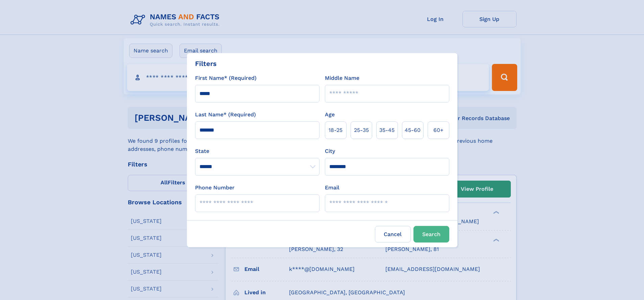 The width and height of the screenshot is (644, 300). Describe the element at coordinates (412, 130) in the screenshot. I see `span: 45‑60` at that location.